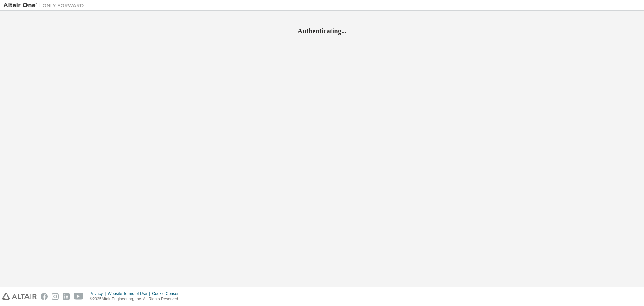 This screenshot has width=644, height=306. What do you see at coordinates (98, 293) in the screenshot?
I see `div: Privacy` at bounding box center [98, 293].